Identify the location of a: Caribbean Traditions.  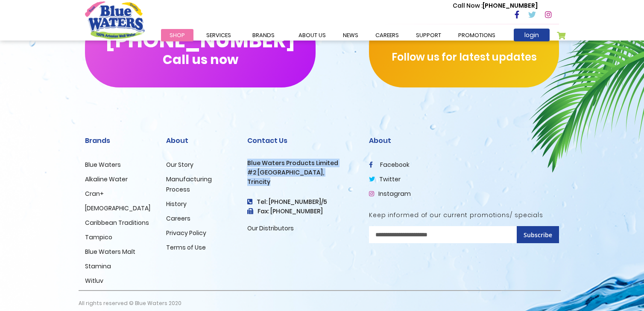
(117, 223).